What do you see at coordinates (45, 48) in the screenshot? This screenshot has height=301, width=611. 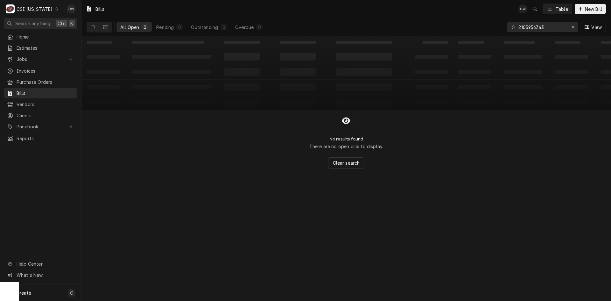 I see `span: Estimates` at bounding box center [45, 48].